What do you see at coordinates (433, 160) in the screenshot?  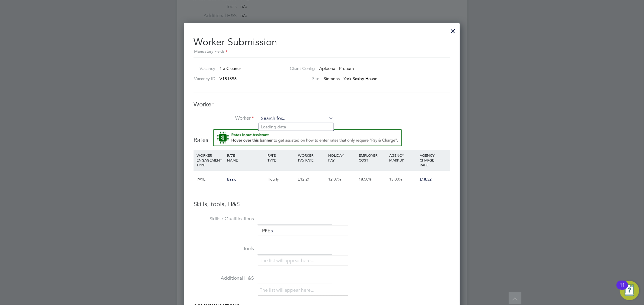 I see `div: AGENCY CHARGE RATE` at bounding box center [433, 160].